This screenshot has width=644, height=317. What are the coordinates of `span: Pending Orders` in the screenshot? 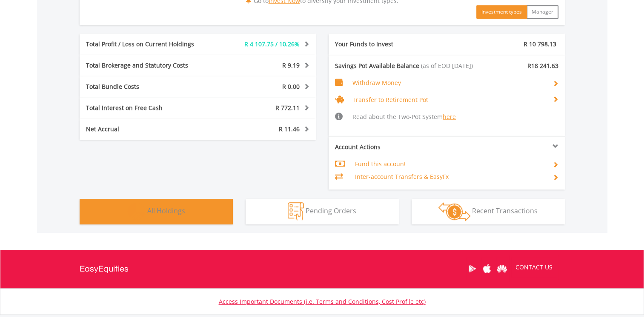 It's located at (331, 211).